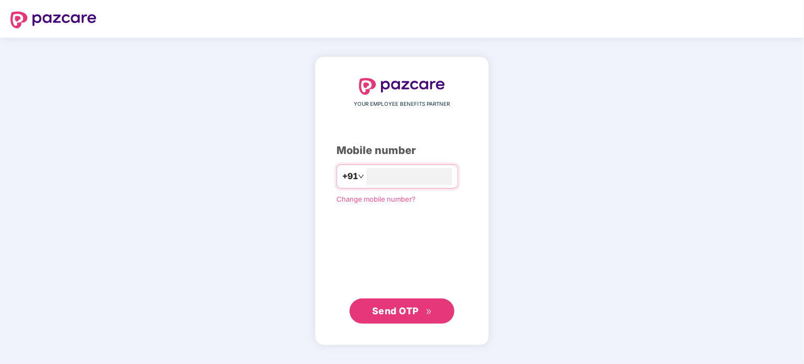  What do you see at coordinates (361, 177) in the screenshot?
I see `span: down` at bounding box center [361, 177].